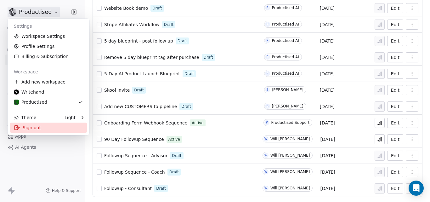  Describe the element at coordinates (49, 36) in the screenshot. I see `a: Workspace Settings` at that location.